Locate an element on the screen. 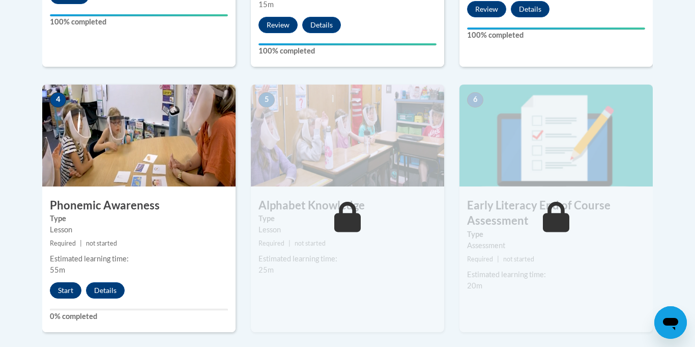 This screenshot has width=695, height=347. div: Assessment is located at coordinates (556, 245).